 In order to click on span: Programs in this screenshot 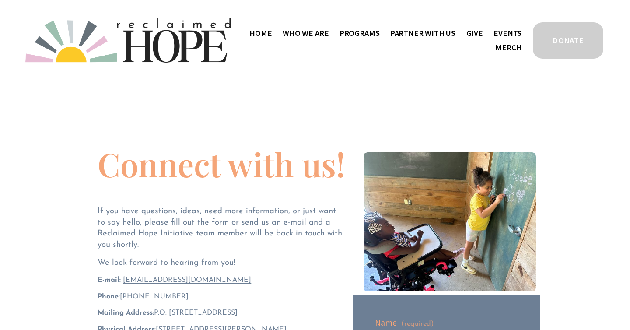, I will do `click(360, 33)`.